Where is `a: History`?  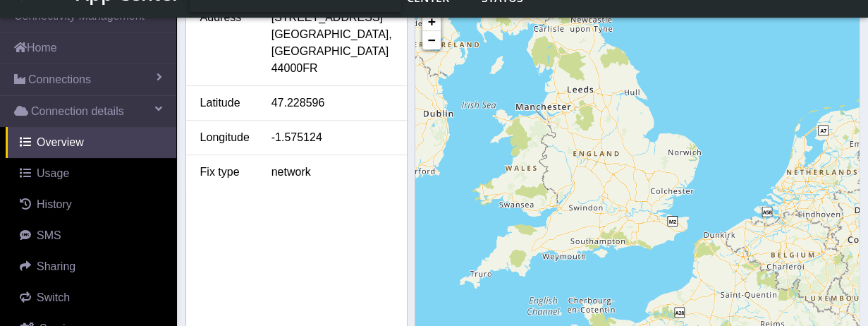
a: History is located at coordinates (91, 204).